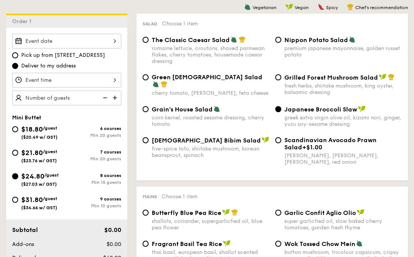  Describe the element at coordinates (32, 200) in the screenshot. I see `span: $31.80` at that location.